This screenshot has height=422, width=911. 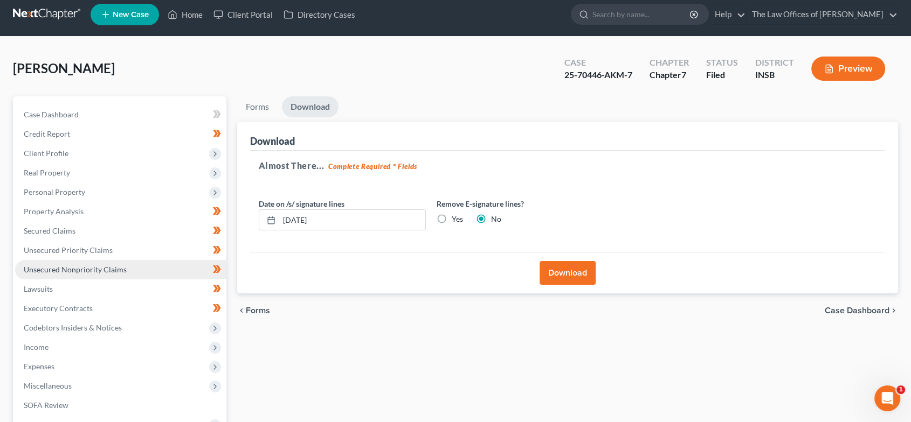 What do you see at coordinates (598, 75) in the screenshot?
I see `div: 25-70446-AKM-7` at bounding box center [598, 75].